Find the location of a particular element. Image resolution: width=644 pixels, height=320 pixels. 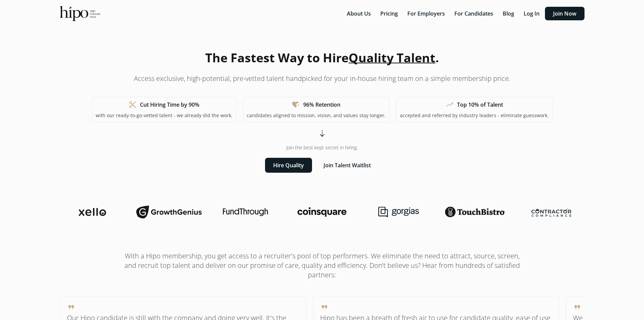

img: contractor-compliance-logo is located at coordinates (551, 212).